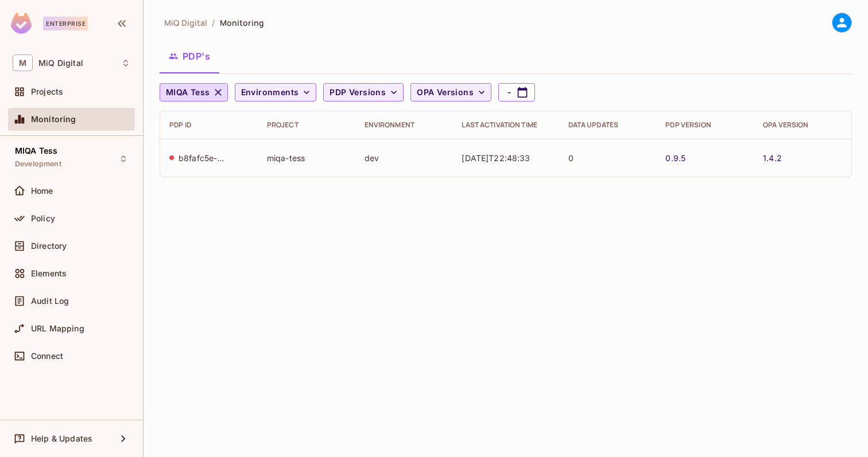 This screenshot has width=868, height=457. I want to click on td: miqa-tess, so click(306, 158).